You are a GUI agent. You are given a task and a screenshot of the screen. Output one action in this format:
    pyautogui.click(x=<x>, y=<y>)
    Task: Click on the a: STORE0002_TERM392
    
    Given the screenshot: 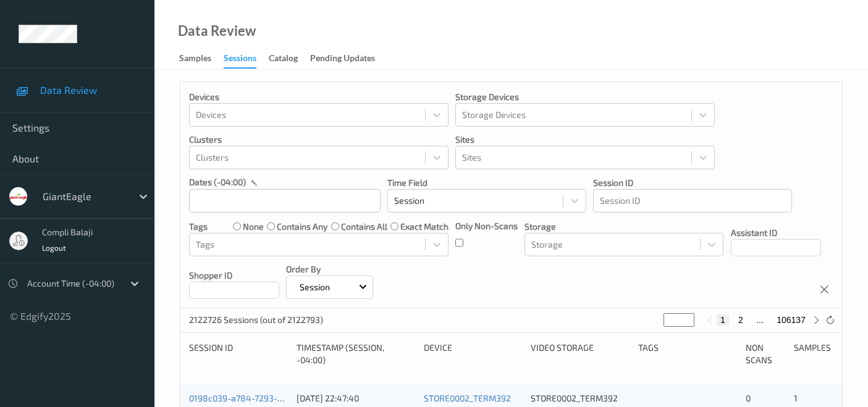 What is the action you would take?
    pyautogui.click(x=467, y=397)
    